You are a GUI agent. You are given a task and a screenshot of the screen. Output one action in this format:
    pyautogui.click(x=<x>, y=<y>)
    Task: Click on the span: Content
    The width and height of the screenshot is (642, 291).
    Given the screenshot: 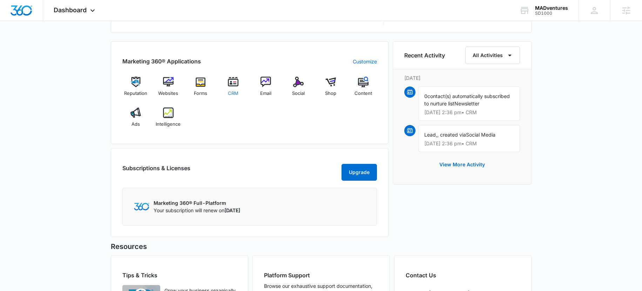 What is the action you would take?
    pyautogui.click(x=363, y=94)
    